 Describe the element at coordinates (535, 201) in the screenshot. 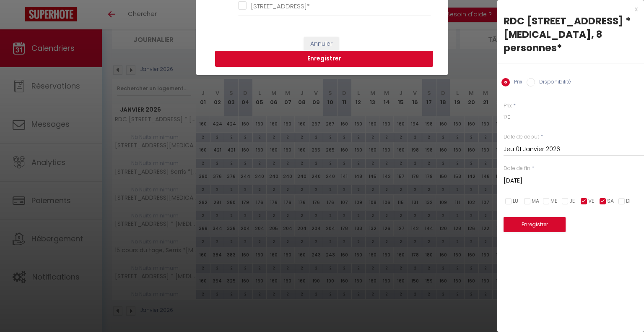

I see `span: MA` at that location.